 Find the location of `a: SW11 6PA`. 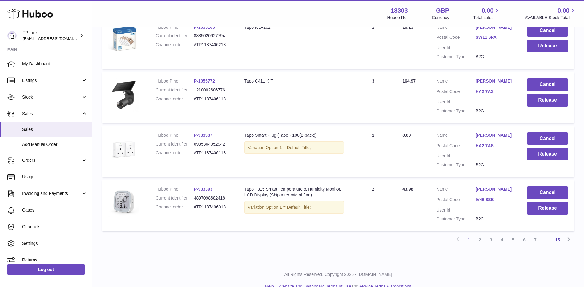

a: SW11 6PA is located at coordinates (495, 37).